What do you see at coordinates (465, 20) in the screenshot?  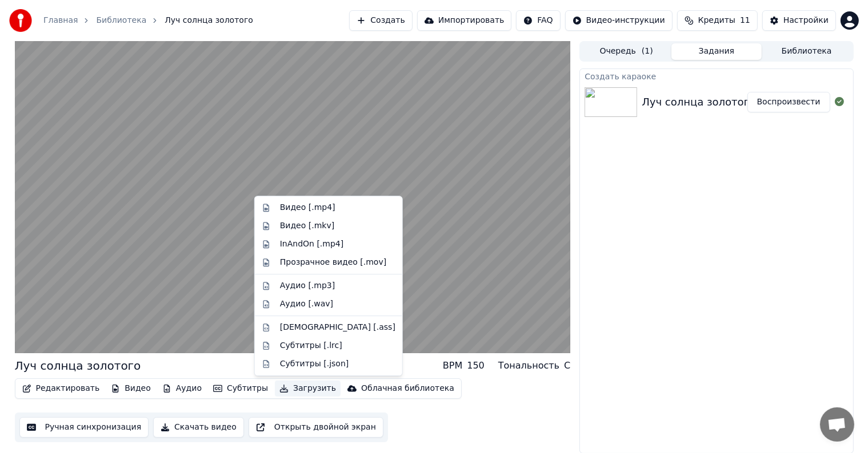 I see `button: Импортировать` at bounding box center [465, 20].